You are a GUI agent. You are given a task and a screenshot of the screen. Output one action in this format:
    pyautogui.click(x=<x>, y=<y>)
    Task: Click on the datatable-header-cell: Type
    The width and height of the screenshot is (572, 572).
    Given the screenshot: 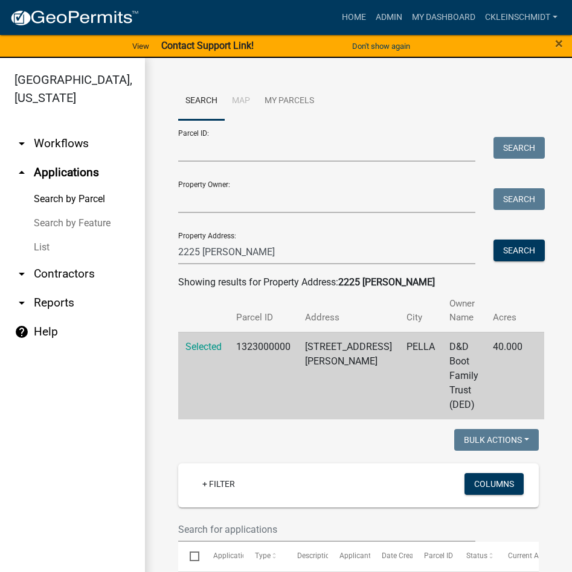 What is the action you would take?
    pyautogui.click(x=264, y=556)
    